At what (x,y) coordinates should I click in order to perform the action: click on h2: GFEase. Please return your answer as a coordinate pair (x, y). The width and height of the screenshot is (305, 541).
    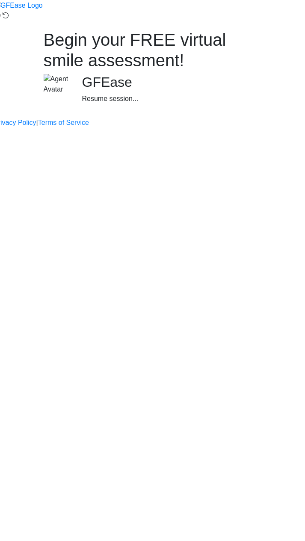
    Looking at the image, I should click on (172, 82).